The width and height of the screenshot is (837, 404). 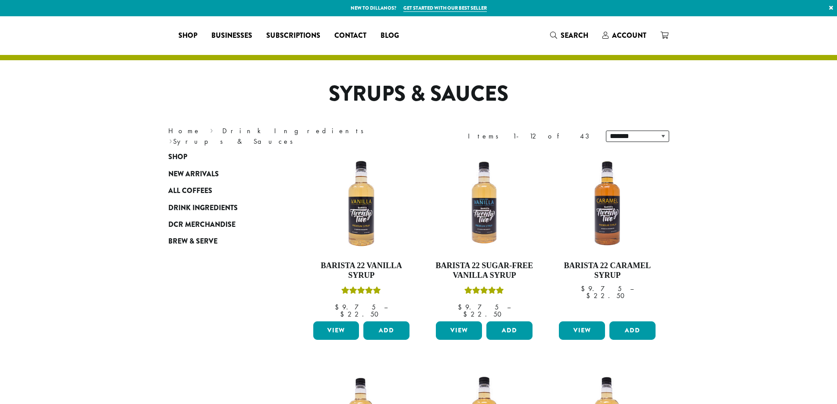 I want to click on a: Barista 22 Sugar-Free Vanilla SyrupRated 5.00 out of 5, so click(x=484, y=235).